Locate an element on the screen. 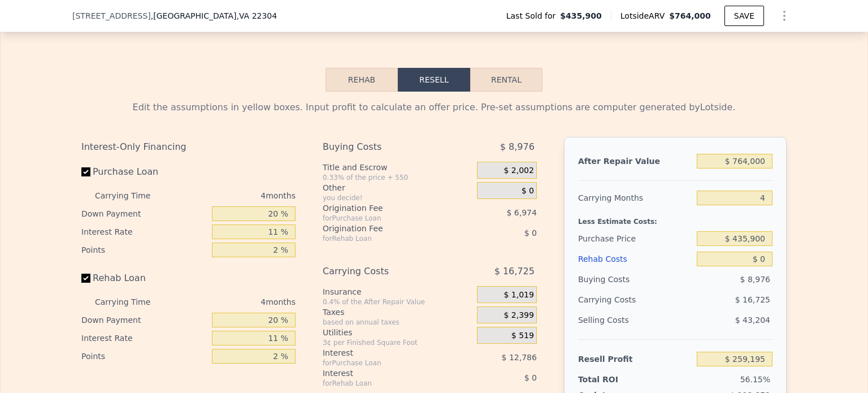  div: Insurance is located at coordinates (397, 292).